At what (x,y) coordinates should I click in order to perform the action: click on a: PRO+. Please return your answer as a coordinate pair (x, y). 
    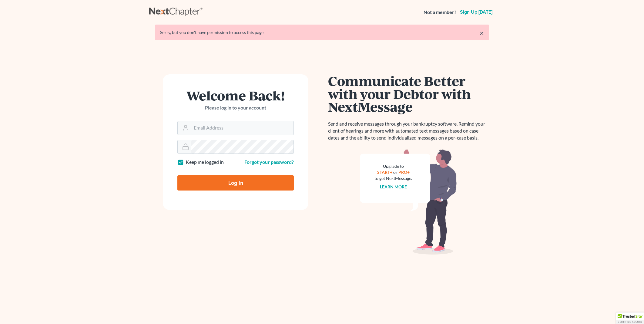
    Looking at the image, I should click on (404, 172).